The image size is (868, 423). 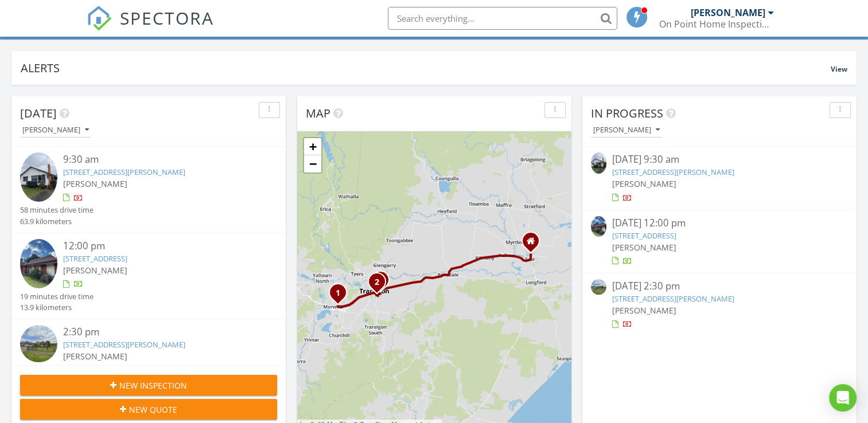 I want to click on div: 2:30 pm, so click(x=160, y=332).